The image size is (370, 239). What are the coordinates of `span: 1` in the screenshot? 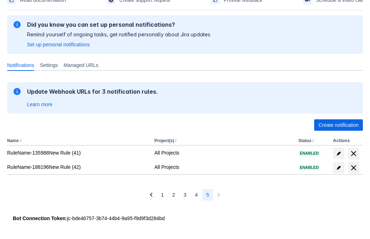 It's located at (163, 195).